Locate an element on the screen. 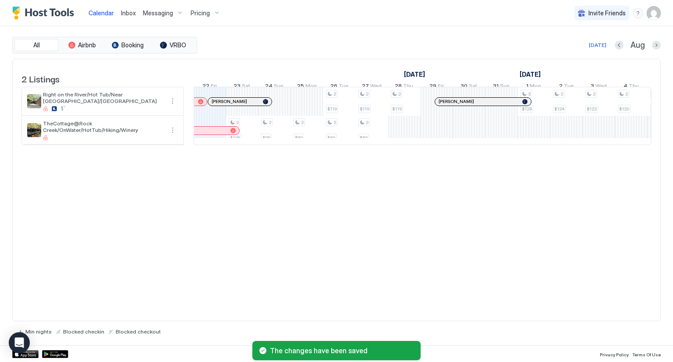  span: VRBO is located at coordinates (178, 45).